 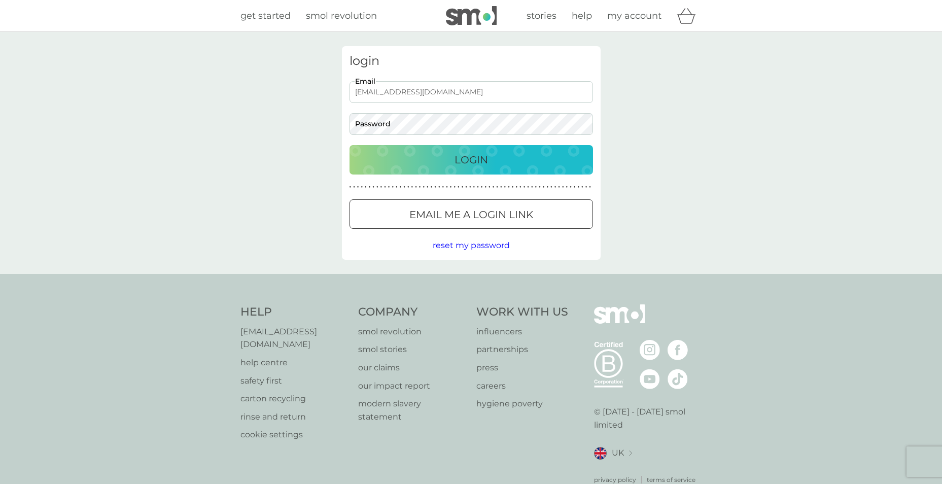 What do you see at coordinates (522, 386) in the screenshot?
I see `p: careers` at bounding box center [522, 386].